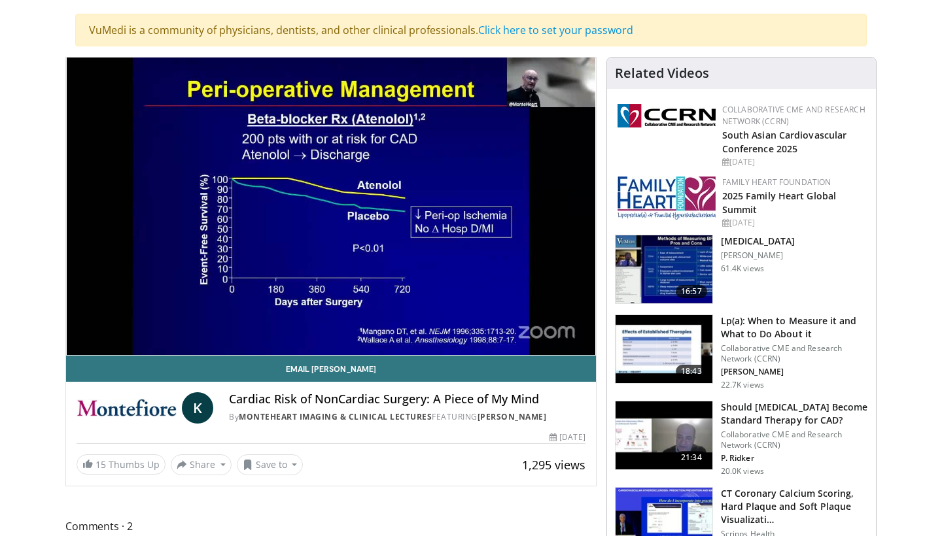 This screenshot has height=536, width=942. I want to click on a: 18:43 Lp(a): When to Measure it and What to Do About it Collaborative CME and Research Network (C..., so click(741, 353).